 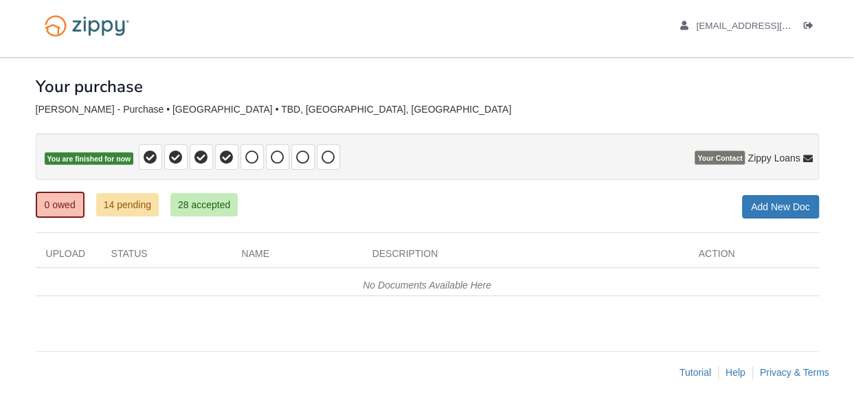 I want to click on div: Upload, so click(x=68, y=257).